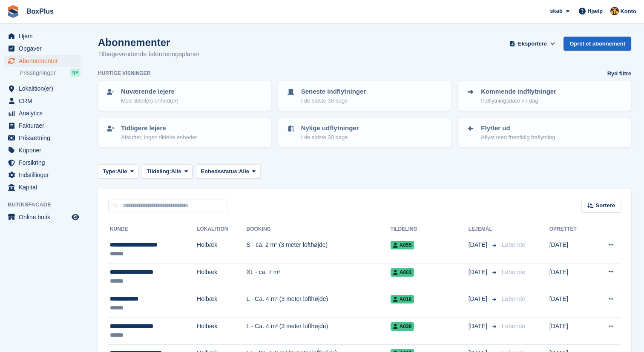 This screenshot has width=644, height=352. Describe the element at coordinates (615, 11) in the screenshot. I see `img: Jannik Hansen` at that location.